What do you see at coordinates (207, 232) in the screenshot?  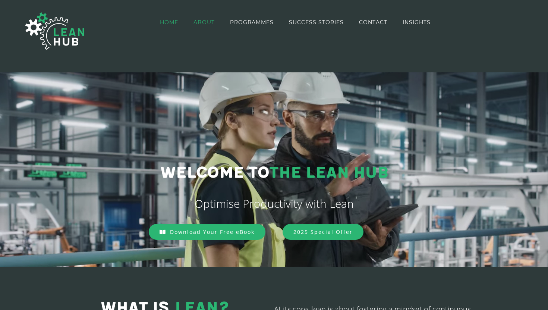 I see `a: Download Your Free eBook` at bounding box center [207, 232].